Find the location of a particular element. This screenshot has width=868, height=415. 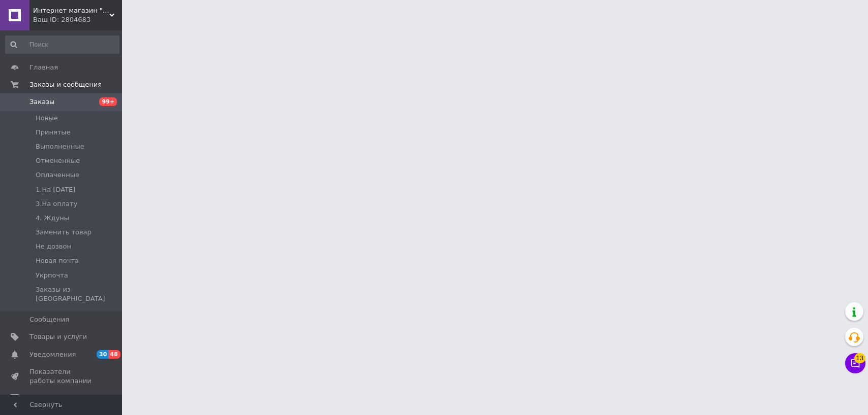

span: Показатели работы компании is located at coordinates (61, 377).